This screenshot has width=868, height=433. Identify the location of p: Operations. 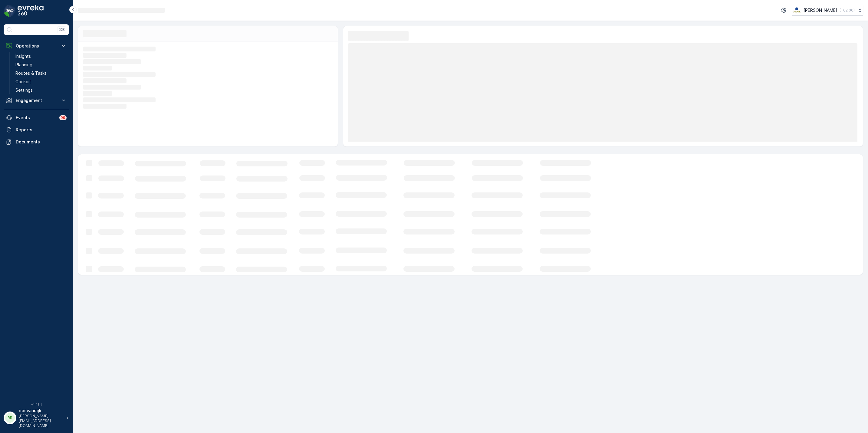
(36, 46).